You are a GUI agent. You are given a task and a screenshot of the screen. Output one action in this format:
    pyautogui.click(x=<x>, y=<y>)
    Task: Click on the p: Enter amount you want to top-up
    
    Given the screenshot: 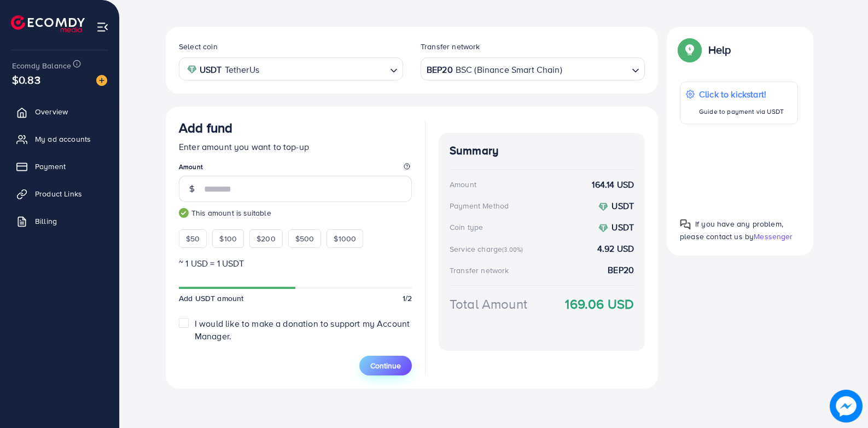 What is the action you would take?
    pyautogui.click(x=296, y=147)
    